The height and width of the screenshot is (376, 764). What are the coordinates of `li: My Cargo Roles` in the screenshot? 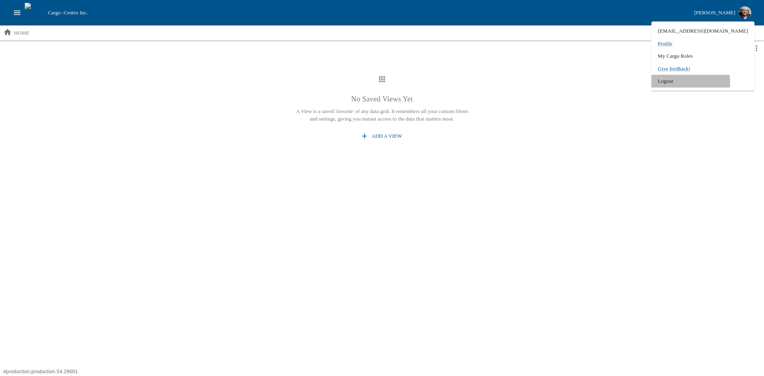 It's located at (703, 56).